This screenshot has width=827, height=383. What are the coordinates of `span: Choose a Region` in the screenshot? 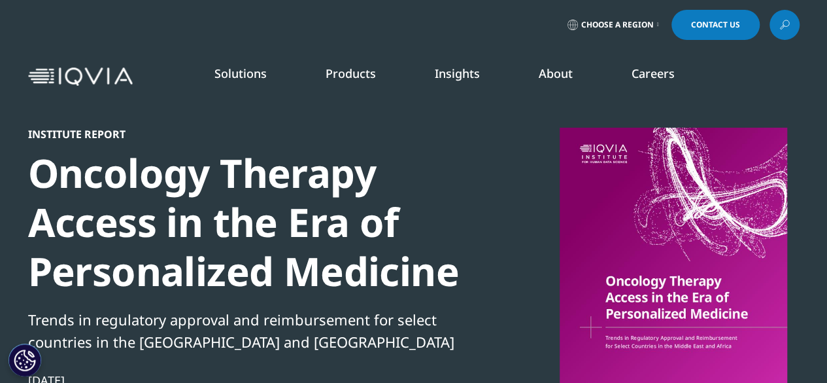 It's located at (617, 25).